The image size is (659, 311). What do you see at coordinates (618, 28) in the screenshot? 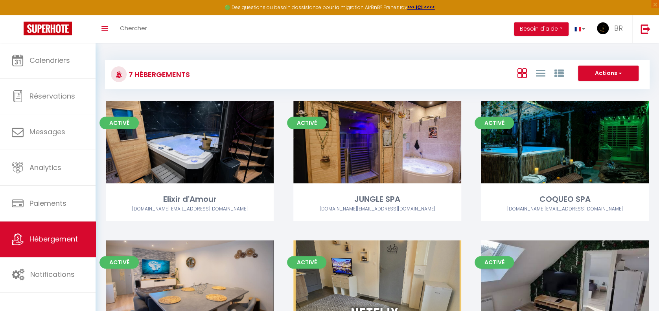
I see `span: BR` at bounding box center [618, 28].